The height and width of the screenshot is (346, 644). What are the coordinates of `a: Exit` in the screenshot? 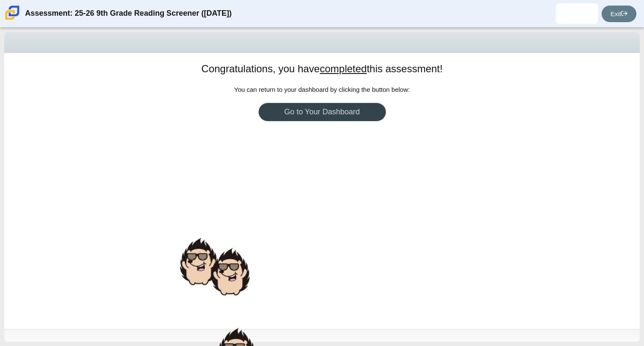 It's located at (619, 14).